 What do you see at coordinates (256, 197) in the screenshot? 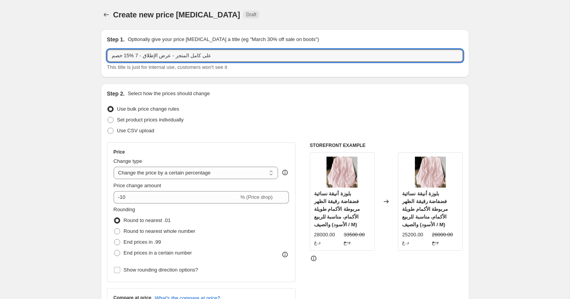
I see `span: % (Price drop)` at bounding box center [256, 197].